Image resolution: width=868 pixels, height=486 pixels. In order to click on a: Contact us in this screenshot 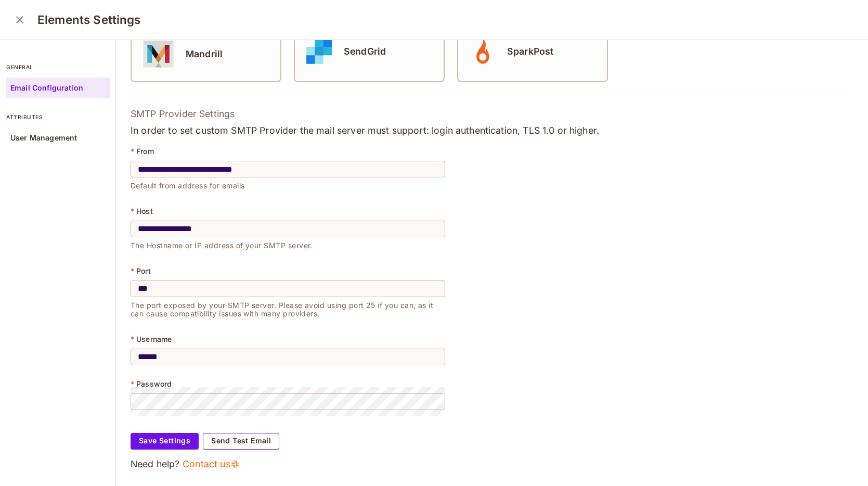, I will do `click(211, 464)`.